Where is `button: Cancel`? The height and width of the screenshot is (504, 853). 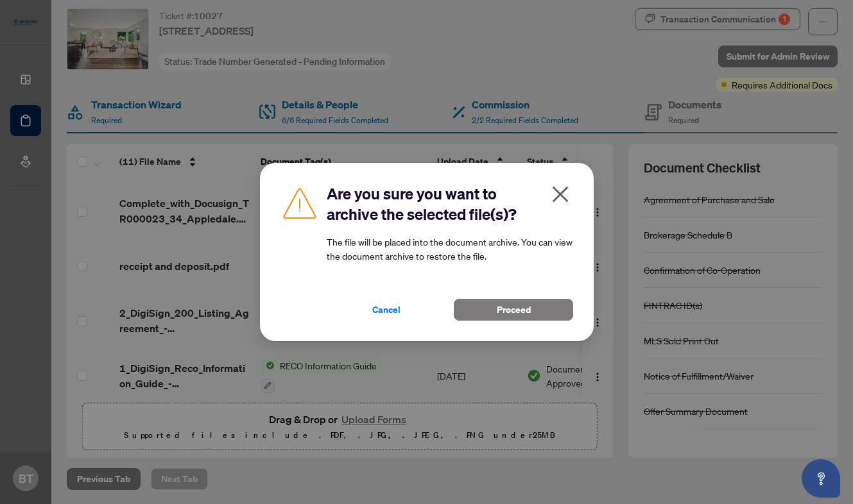 button: Cancel is located at coordinates (386, 310).